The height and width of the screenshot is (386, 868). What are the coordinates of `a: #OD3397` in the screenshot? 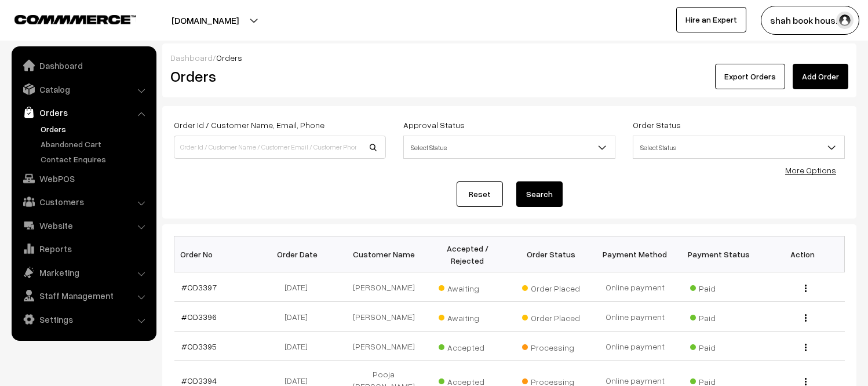 It's located at (198, 287).